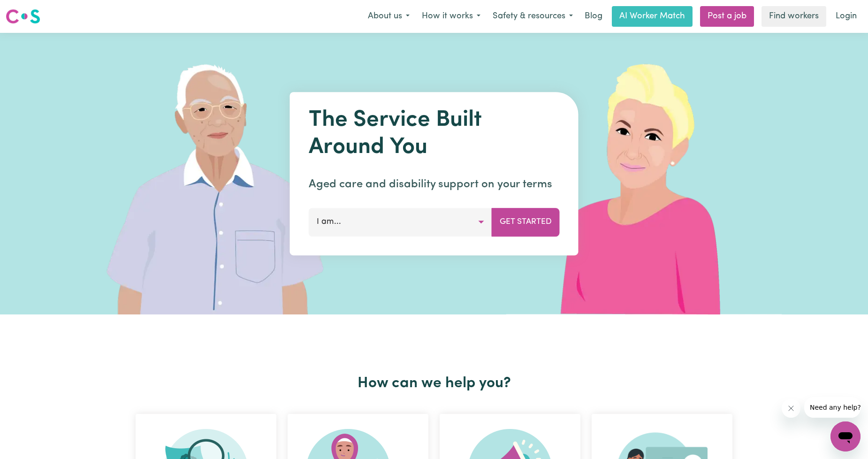 This screenshot has width=868, height=459. I want to click on h2: How can we help you?, so click(434, 383).